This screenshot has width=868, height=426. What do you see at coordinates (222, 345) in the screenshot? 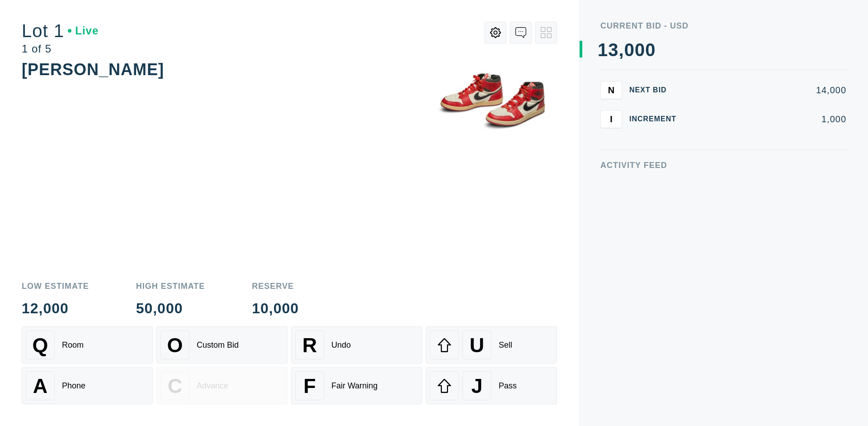
I see `button: OCustom Bid` at bounding box center [222, 345].